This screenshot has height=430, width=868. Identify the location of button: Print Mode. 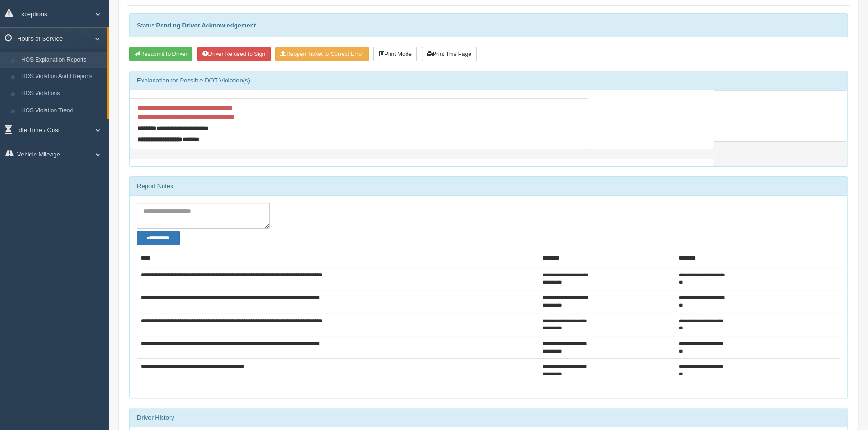
(395, 54).